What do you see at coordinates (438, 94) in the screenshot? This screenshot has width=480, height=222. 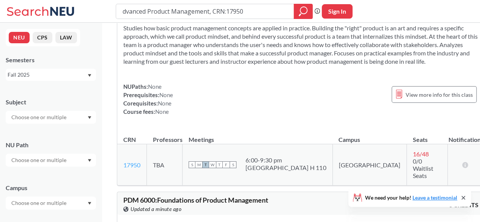 I see `span: View more info for this class` at bounding box center [438, 94].